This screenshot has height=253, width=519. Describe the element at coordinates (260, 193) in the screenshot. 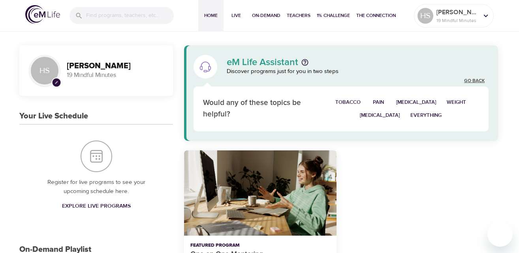

I see `button: One-on-One Mentoring` at that location.